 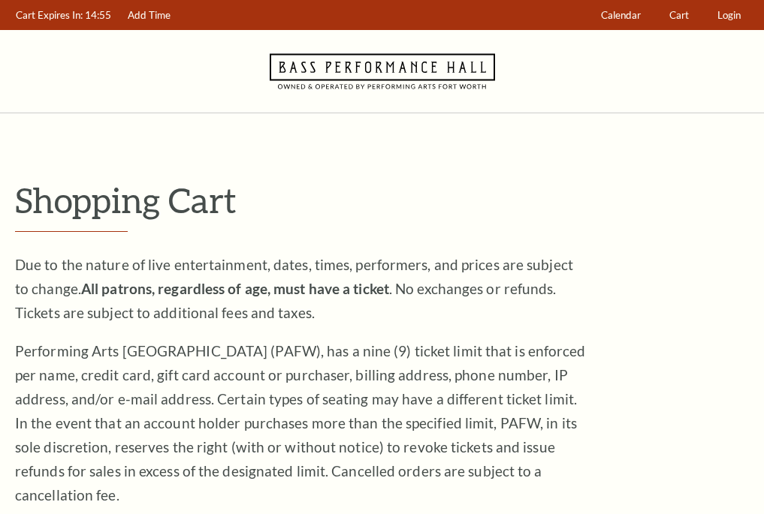 What do you see at coordinates (679, 15) in the screenshot?
I see `a: Cart` at bounding box center [679, 15].